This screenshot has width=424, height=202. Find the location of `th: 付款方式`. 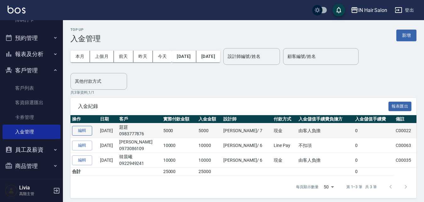

th: 付款方式 is located at coordinates (284, 119).